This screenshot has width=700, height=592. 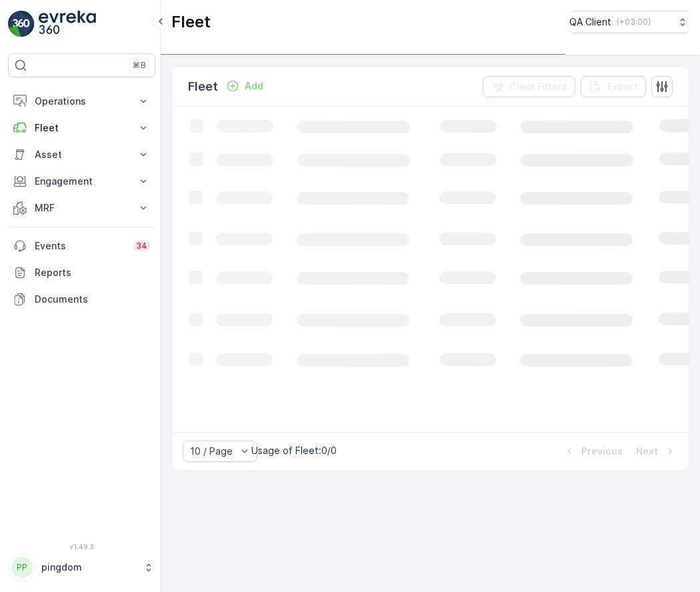 What do you see at coordinates (92, 299) in the screenshot?
I see `p: Documents` at bounding box center [92, 299].